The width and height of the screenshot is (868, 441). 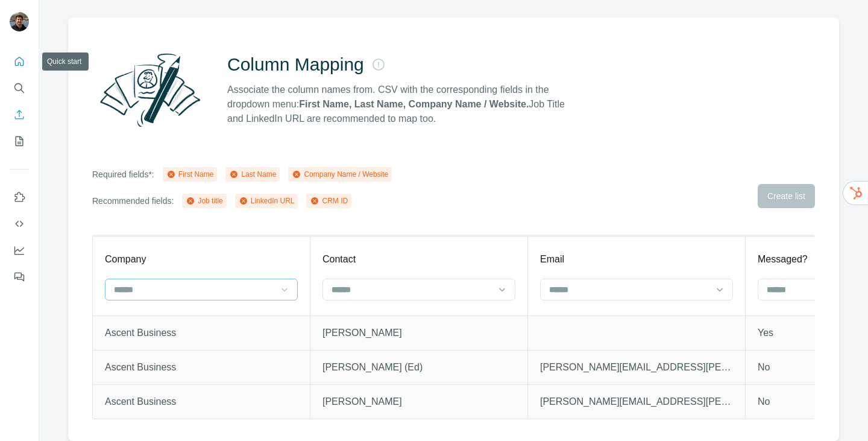 I want to click on img: Surfe Illustration - Column Mapping, so click(x=150, y=90).